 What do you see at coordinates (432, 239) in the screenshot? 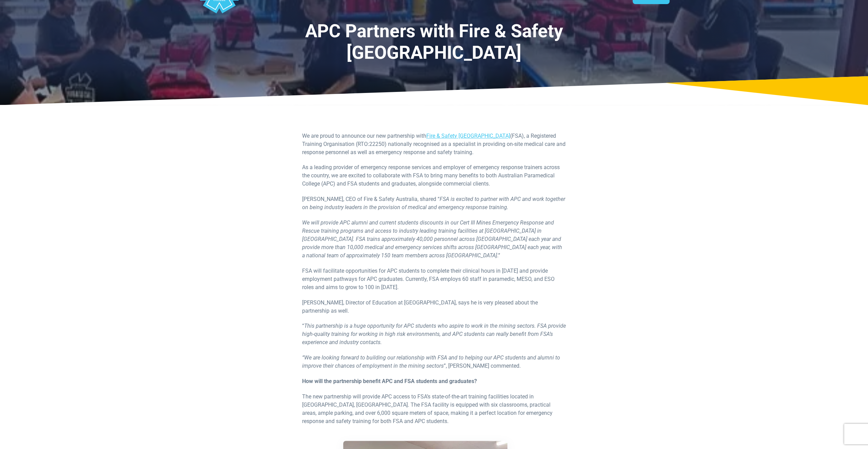
I see `em: We will provide APC alumni and current students discounts in our Cert III Mines Emergency Respons...` at bounding box center [432, 239].